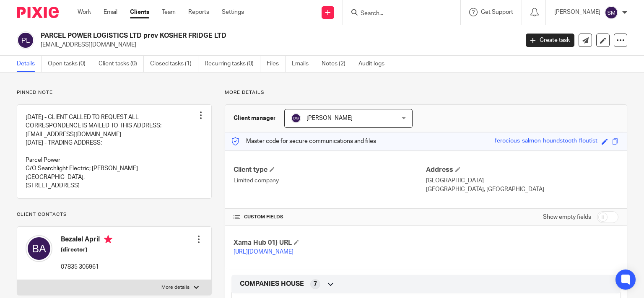  What do you see at coordinates (86, 267) in the screenshot?
I see `p: 07835 306961` at bounding box center [86, 267].